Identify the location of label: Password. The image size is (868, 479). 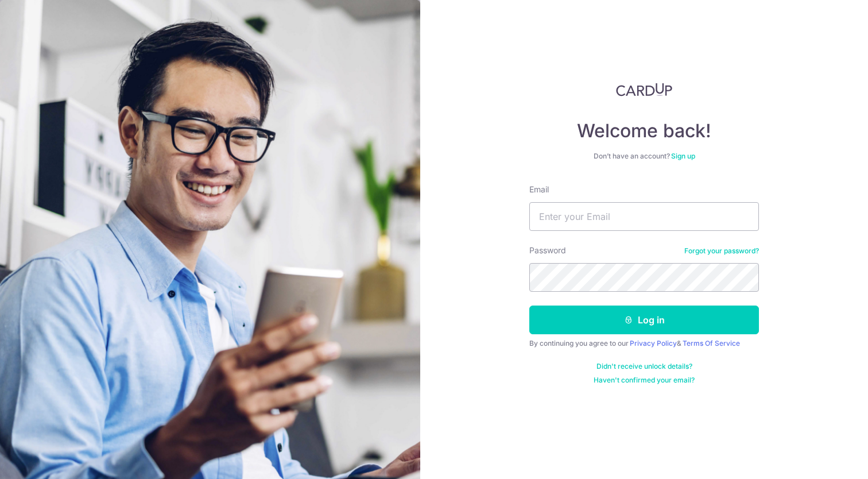
(548, 250).